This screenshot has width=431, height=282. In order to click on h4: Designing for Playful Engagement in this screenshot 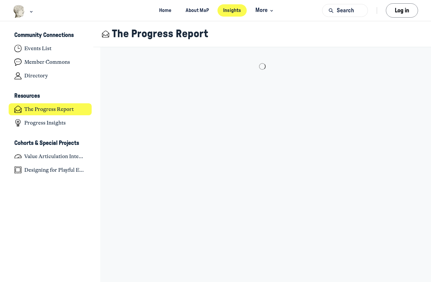, I will do `click(55, 170)`.